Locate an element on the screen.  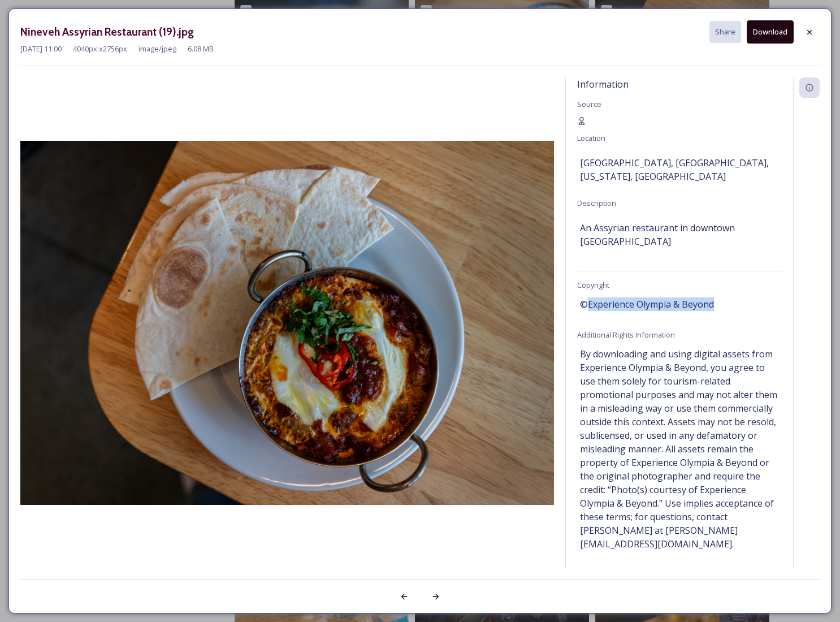
span: Additional Rights Information is located at coordinates (626, 335).